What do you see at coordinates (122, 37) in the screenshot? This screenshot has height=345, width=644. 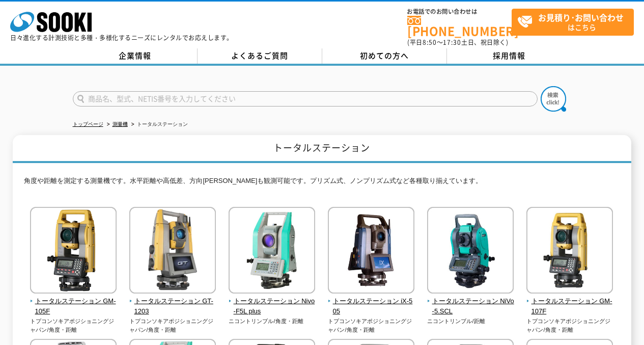 I see `p: 日々進化する計測技術と多種・多様化するニーズにレンタルでお応えします。` at bounding box center [122, 37].